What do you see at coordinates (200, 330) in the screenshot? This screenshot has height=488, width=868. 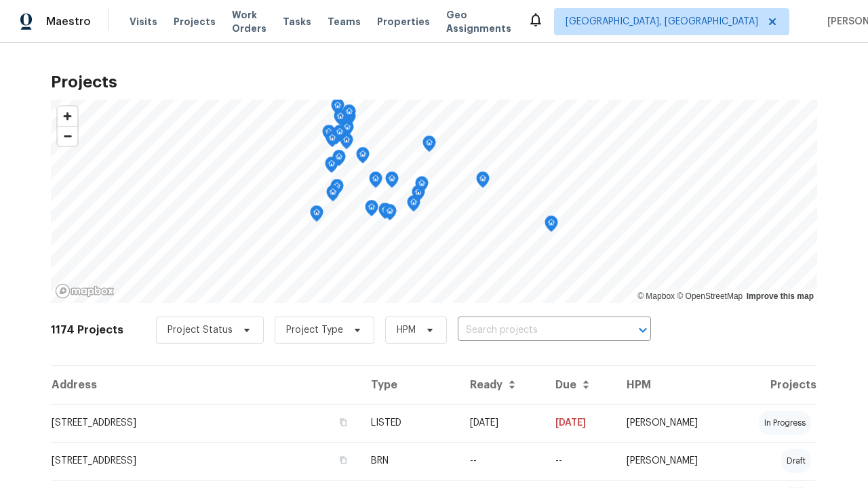 I see `span: Project Status` at bounding box center [200, 330].